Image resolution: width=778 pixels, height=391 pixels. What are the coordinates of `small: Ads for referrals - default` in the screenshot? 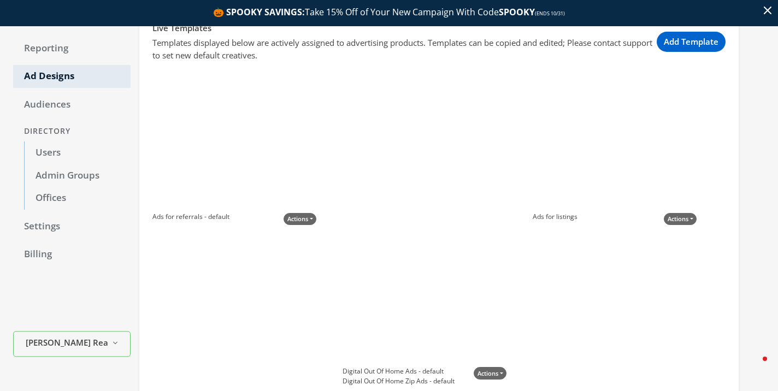 It's located at (191, 217).